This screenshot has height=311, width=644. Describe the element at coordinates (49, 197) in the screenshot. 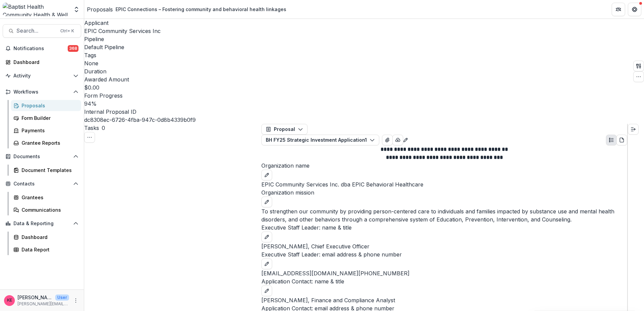

I see `div: Grantees` at that location.